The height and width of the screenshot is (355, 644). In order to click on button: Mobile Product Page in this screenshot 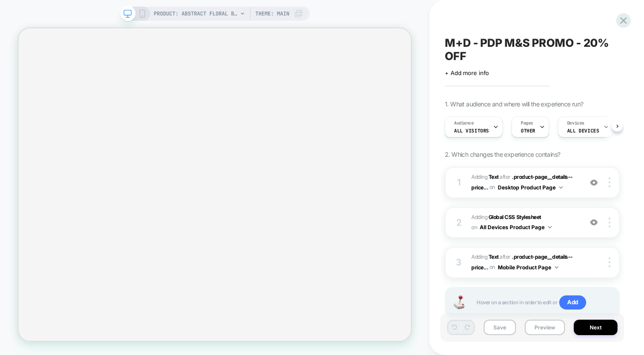, I will do `click(528, 267)`.